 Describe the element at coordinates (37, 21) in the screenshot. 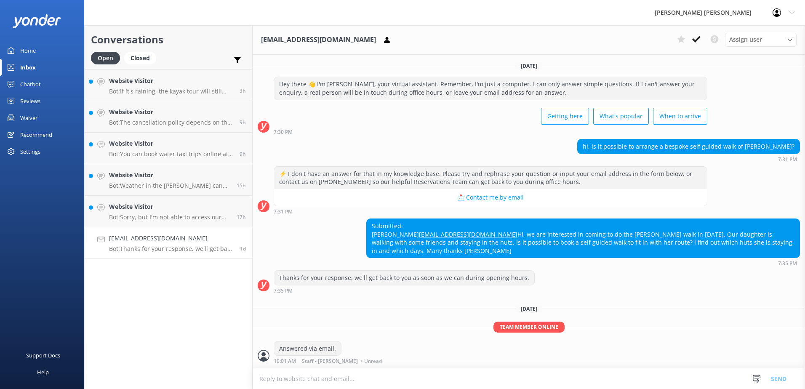

I see `img: yonder-white-logo.png` at that location.